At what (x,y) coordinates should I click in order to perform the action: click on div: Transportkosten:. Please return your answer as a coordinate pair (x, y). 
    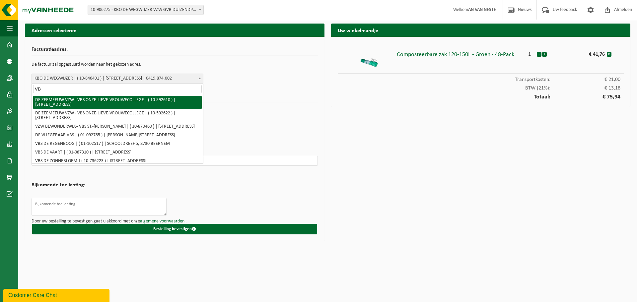
    Looking at the image, I should click on (481, 78).